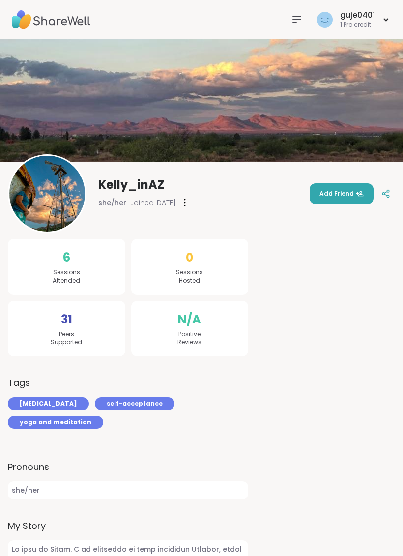 The image size is (403, 556). What do you see at coordinates (131, 185) in the screenshot?
I see `span: Kelly_inAZ` at bounding box center [131, 185].